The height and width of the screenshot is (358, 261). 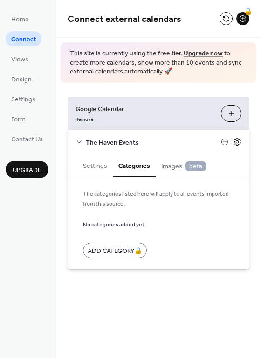 I want to click on span: No categories added yet., so click(x=114, y=224).